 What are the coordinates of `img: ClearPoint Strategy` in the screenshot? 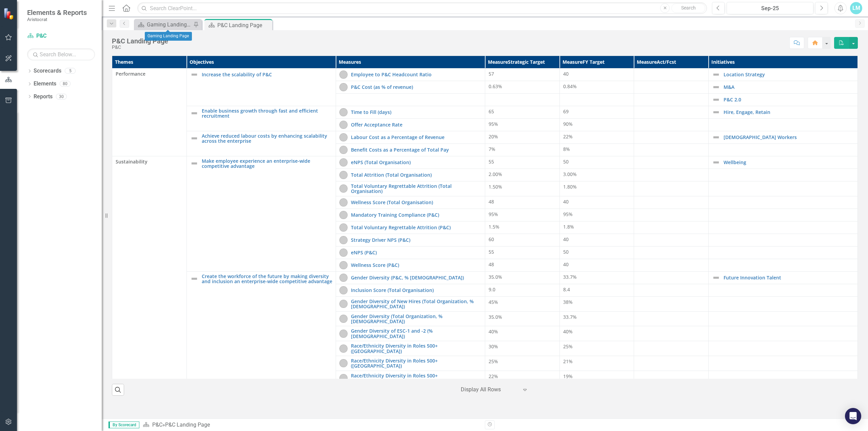 It's located at (9, 13).